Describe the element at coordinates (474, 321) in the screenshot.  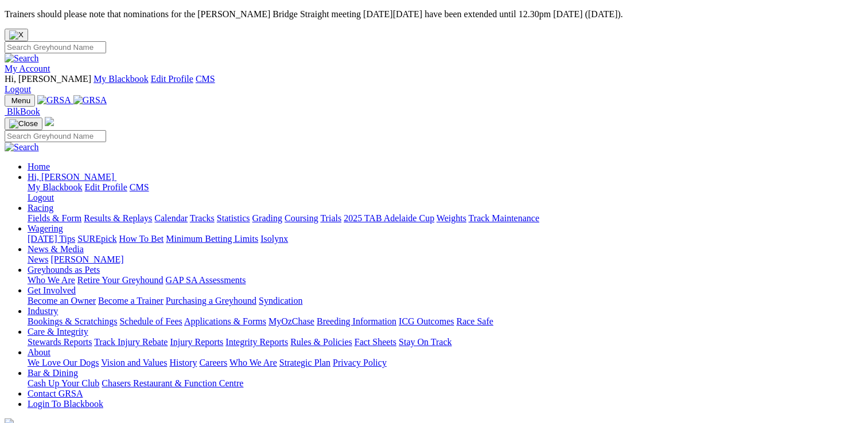
I see `a: Race Safe` at that location.